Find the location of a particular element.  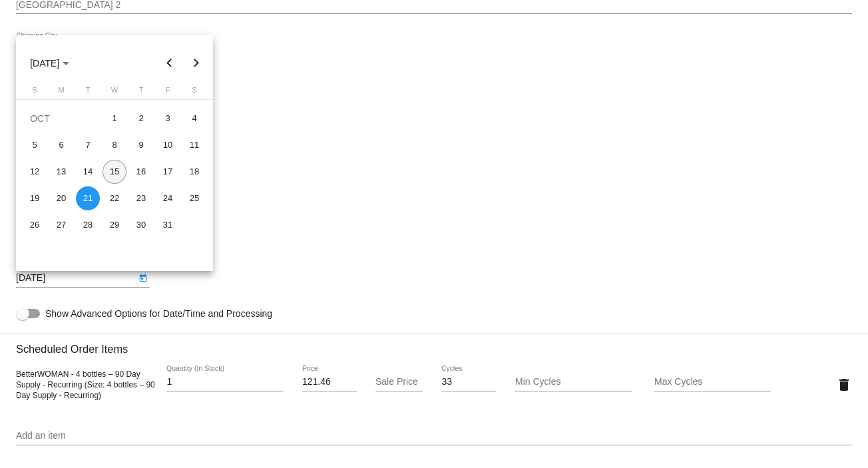

td: October 19, 2025 is located at coordinates (34, 198).